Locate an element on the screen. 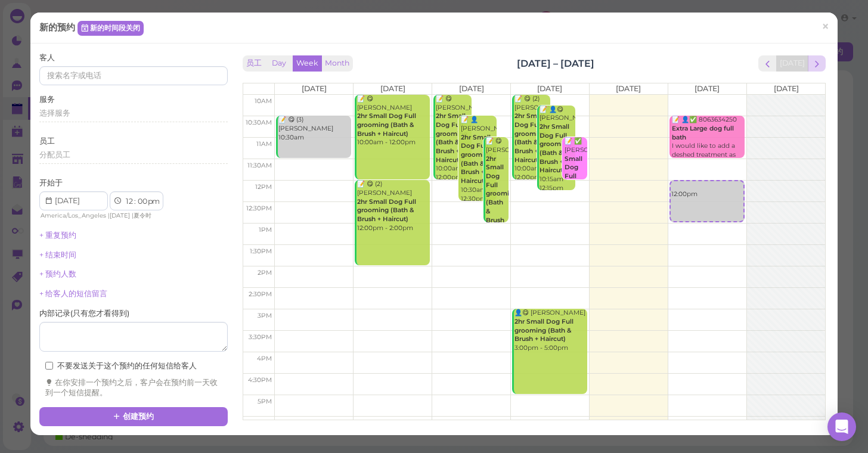  span: 5pm is located at coordinates (265, 401).